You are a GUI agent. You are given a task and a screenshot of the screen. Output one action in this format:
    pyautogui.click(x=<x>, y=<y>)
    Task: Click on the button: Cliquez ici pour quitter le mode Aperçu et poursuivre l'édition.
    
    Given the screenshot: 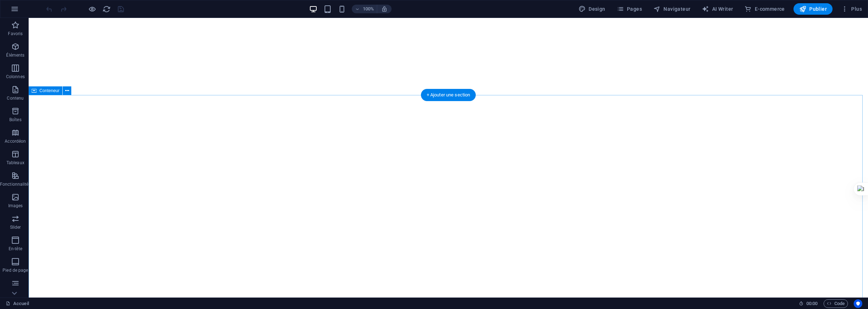 What is the action you would take?
    pyautogui.click(x=92, y=9)
    